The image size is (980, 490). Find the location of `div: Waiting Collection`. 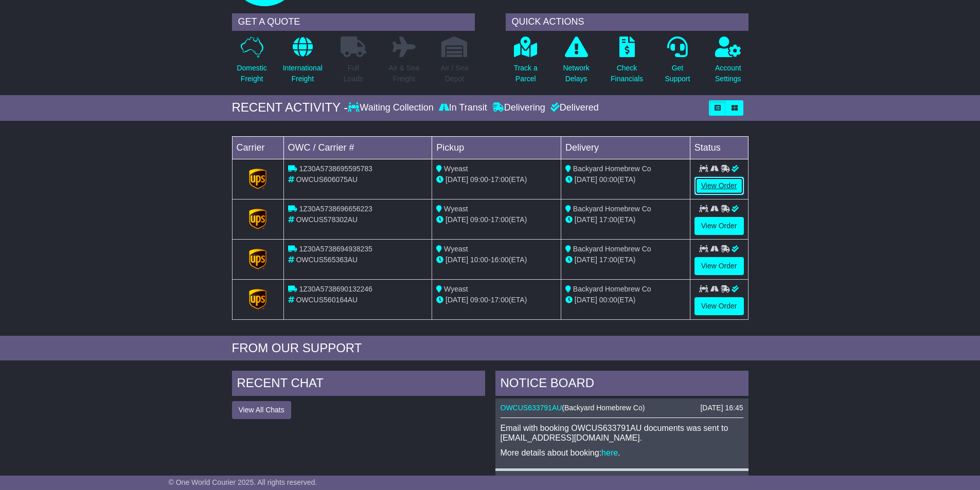

div: Waiting Collection is located at coordinates (392, 108).